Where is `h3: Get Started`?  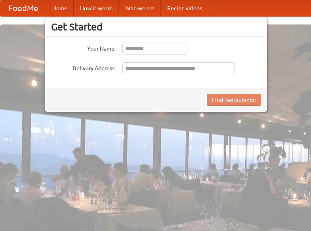 h3: Get Started is located at coordinates (156, 27).